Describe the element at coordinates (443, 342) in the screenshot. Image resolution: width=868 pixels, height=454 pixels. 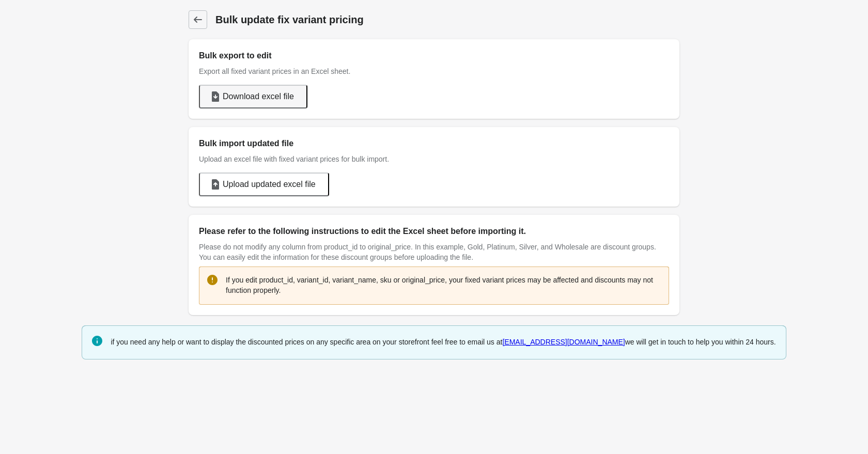
I see `div: if you need any help or want to display the discounted prices on any specific area on your storef...` at that location.